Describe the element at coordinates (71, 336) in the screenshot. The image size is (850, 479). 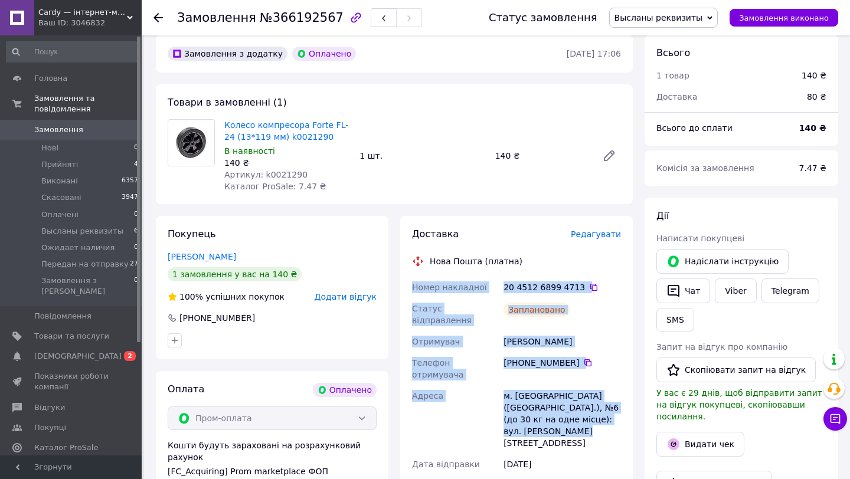
I see `span: Товари та послуги` at that location.